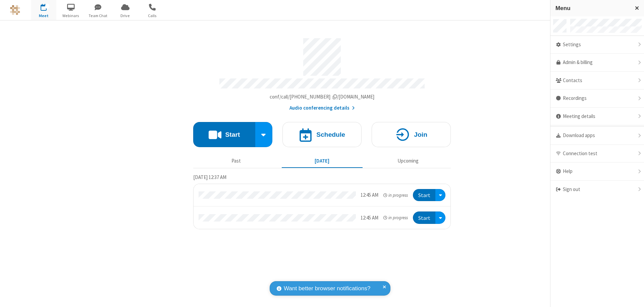  Describe the element at coordinates (597, 99) in the screenshot. I see `div: Recordings` at that location.